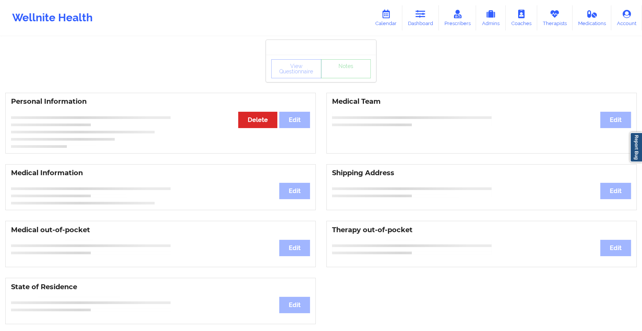 Image resolution: width=642 pixels, height=331 pixels. What do you see at coordinates (160, 173) in the screenshot?
I see `h3: Medical Information` at bounding box center [160, 173].